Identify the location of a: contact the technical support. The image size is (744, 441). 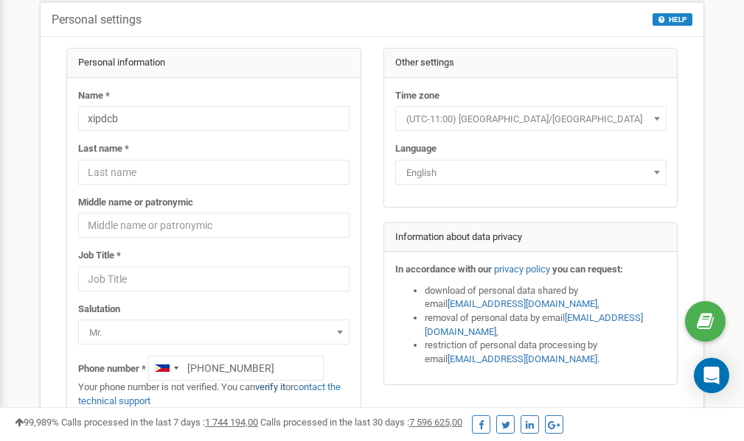
(209, 394).